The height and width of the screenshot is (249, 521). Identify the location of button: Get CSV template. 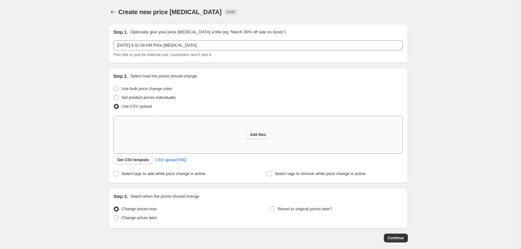
(133, 160).